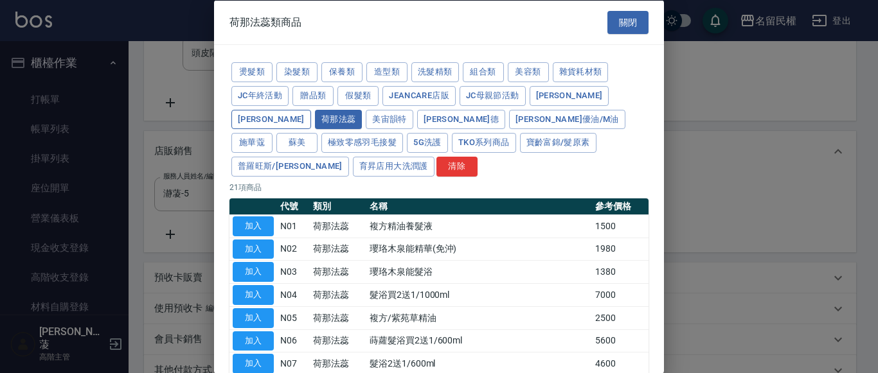 The width and height of the screenshot is (878, 373). I want to click on td: 1380, so click(620, 272).